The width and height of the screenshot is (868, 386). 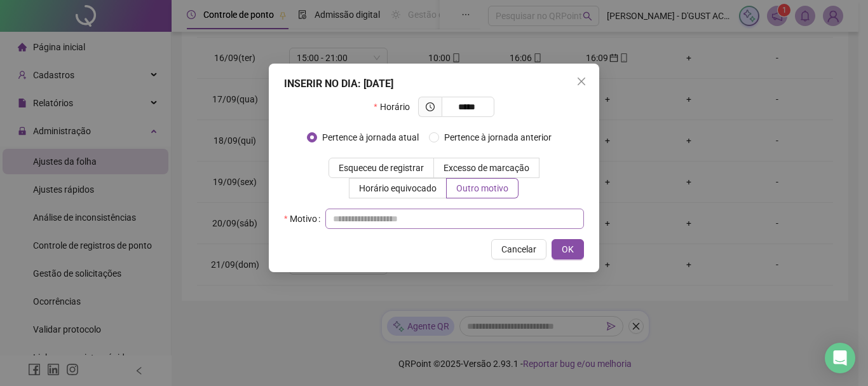 I want to click on button: Close, so click(x=582, y=81).